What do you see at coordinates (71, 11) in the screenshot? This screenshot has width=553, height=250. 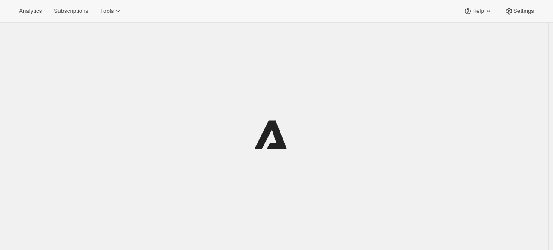 I see `button: Subscriptions` at bounding box center [71, 11].